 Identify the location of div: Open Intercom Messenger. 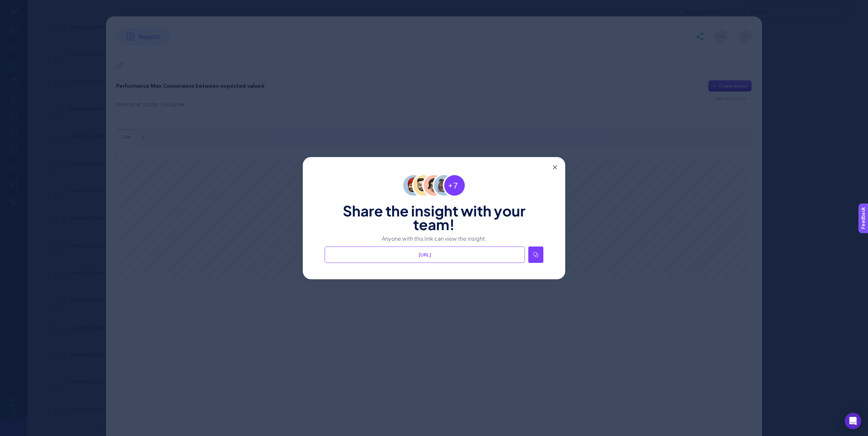
(852, 421).